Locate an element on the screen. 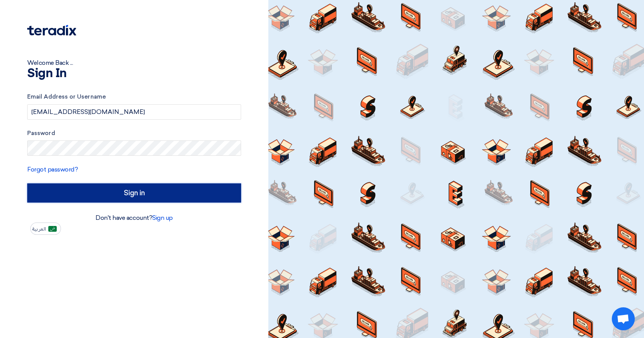 This screenshot has width=644, height=338. a: Forgot password? is located at coordinates (53, 169).